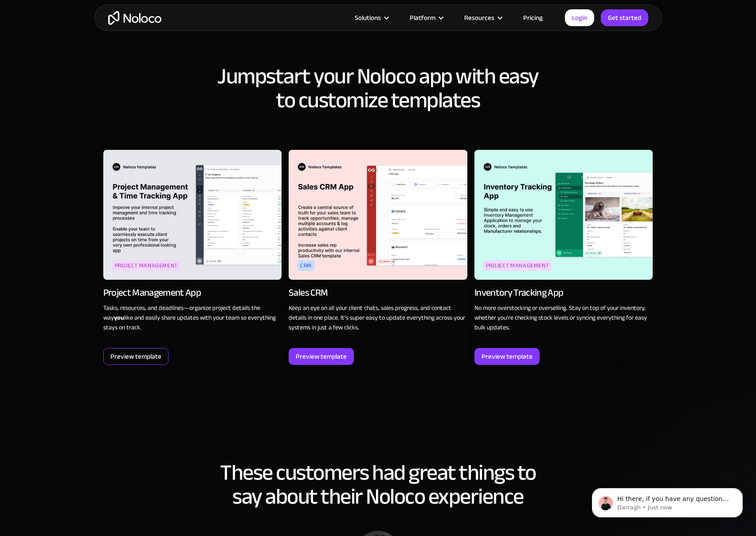  I want to click on h2: These customers had great things to say about their Noloco experience, so click(378, 484).